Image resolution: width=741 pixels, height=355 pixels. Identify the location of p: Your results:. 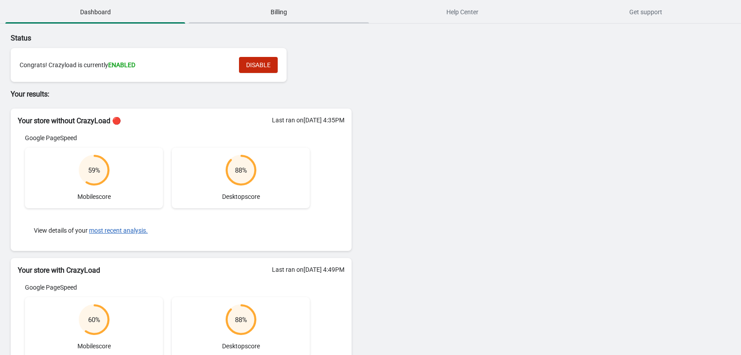
(181, 94).